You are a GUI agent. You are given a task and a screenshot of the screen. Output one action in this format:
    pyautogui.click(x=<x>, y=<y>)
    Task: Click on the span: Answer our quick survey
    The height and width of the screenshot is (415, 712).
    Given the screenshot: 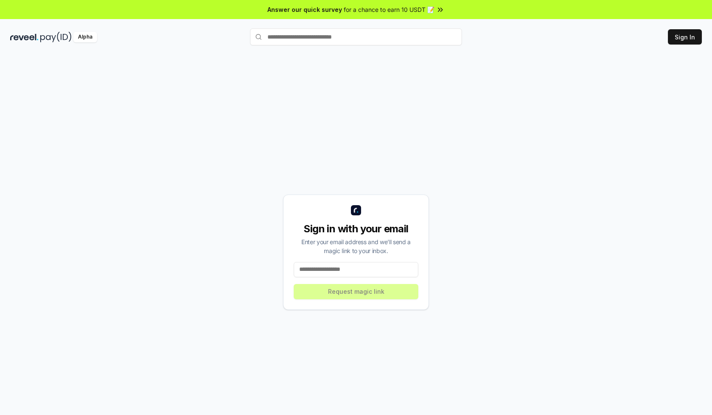 What is the action you would take?
    pyautogui.click(x=305, y=9)
    